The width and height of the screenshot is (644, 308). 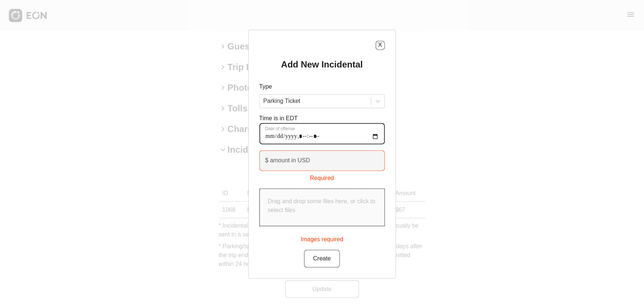 What do you see at coordinates (280, 129) in the screenshot?
I see `label: Date of offense` at bounding box center [280, 129].